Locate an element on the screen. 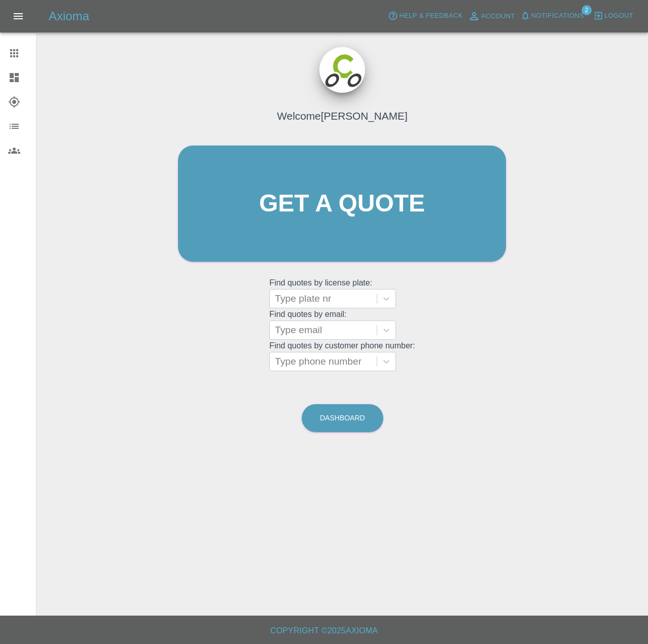  grid: Find quotes by email: is located at coordinates (342, 324).